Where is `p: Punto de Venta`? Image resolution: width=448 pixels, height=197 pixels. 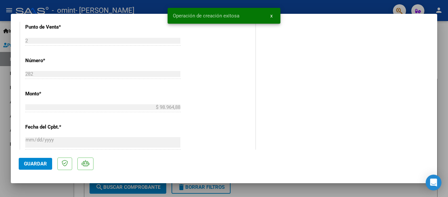
p: Punto de Venta is located at coordinates (59, 27).